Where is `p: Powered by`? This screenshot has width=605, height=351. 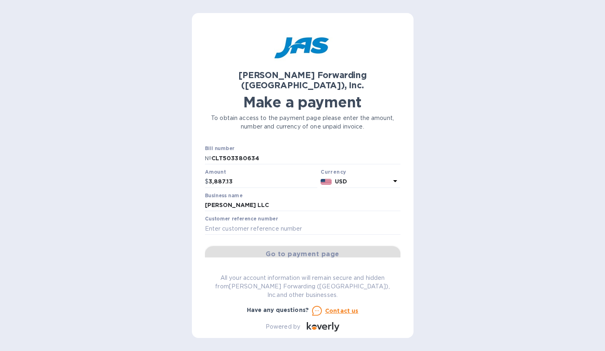 p: Powered by is located at coordinates (283, 327).